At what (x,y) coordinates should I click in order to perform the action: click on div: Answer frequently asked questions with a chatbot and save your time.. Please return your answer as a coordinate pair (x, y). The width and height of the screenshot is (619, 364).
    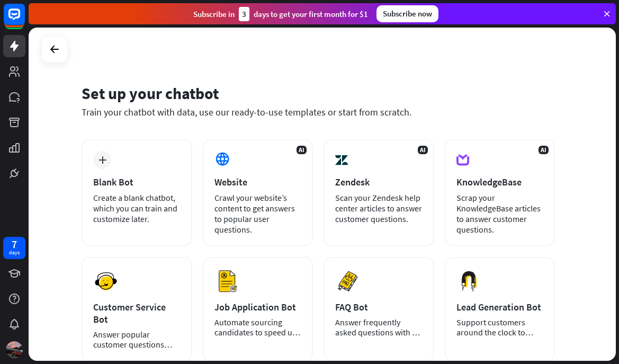
    Looking at the image, I should click on (378, 327).